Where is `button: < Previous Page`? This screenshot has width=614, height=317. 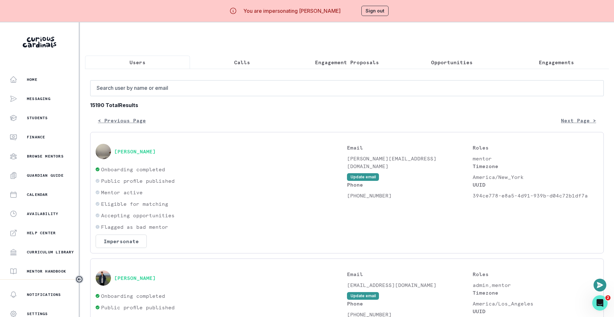 button: < Previous Page is located at coordinates (122, 121).